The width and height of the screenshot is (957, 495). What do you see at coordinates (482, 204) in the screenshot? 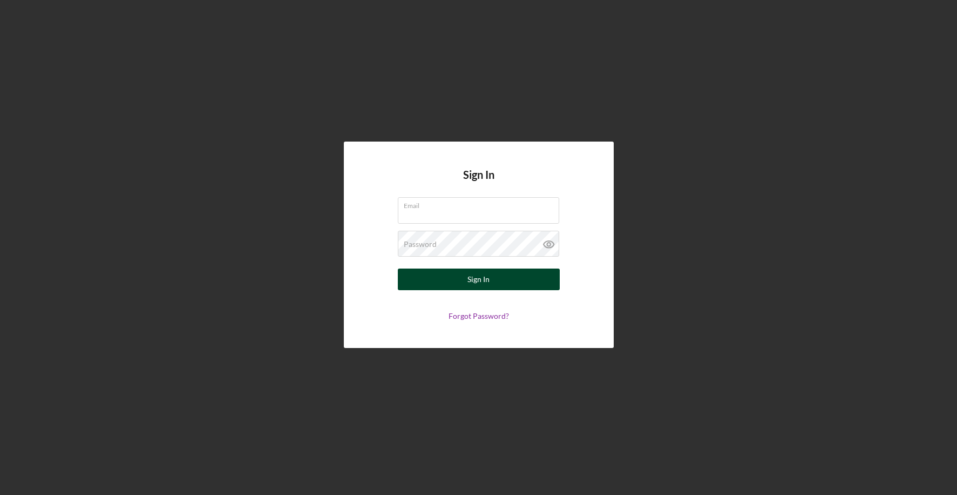
I see `label: Email` at bounding box center [482, 204].